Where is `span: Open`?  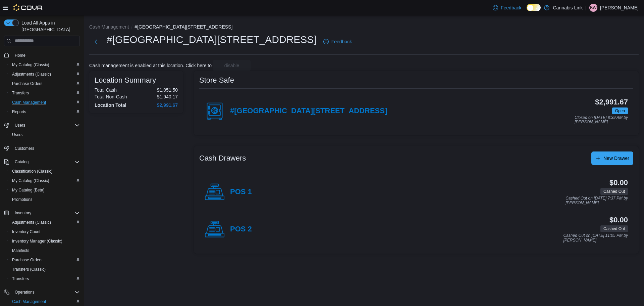 span: Open is located at coordinates (620, 111).